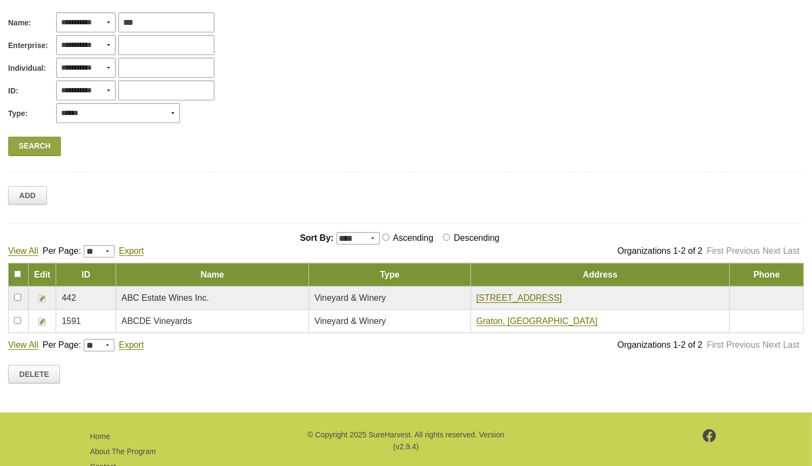  What do you see at coordinates (317, 238) in the screenshot?
I see `span: Sort By:` at bounding box center [317, 238].